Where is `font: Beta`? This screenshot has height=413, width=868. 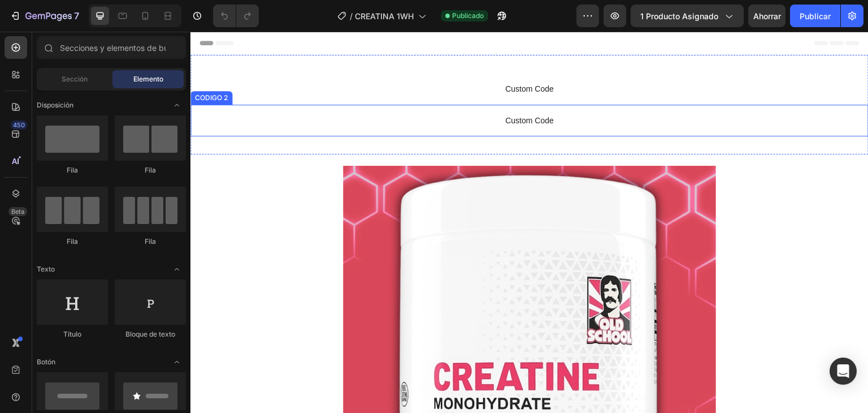 font: Beta is located at coordinates (18, 212).